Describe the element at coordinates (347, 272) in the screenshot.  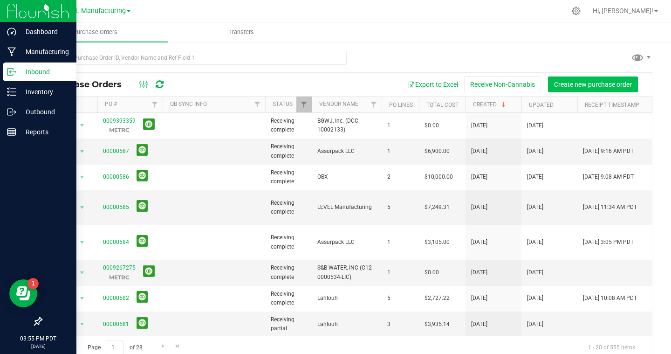
I see `span: S&B WATER, INC (C12-0000534-LIC)` at that location.